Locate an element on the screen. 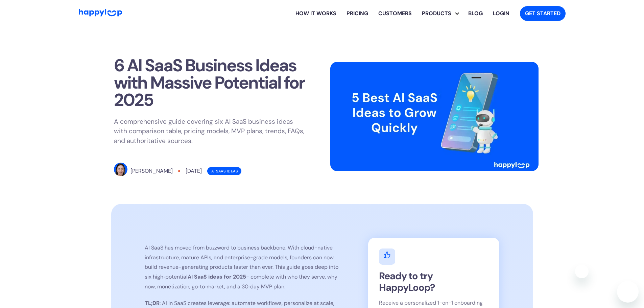 The height and width of the screenshot is (308, 644). a: View HappyLoop pricing plans is located at coordinates (358, 13).